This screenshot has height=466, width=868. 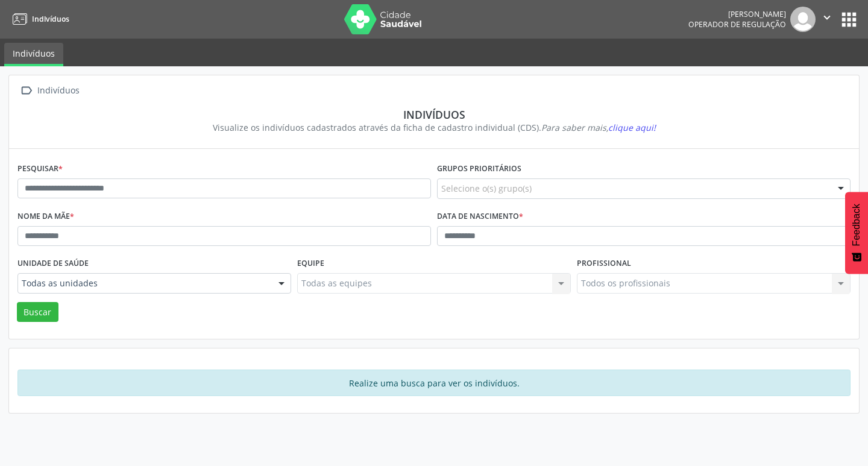 What do you see at coordinates (480, 169) in the screenshot?
I see `label: Grupos prioritários` at bounding box center [480, 169].